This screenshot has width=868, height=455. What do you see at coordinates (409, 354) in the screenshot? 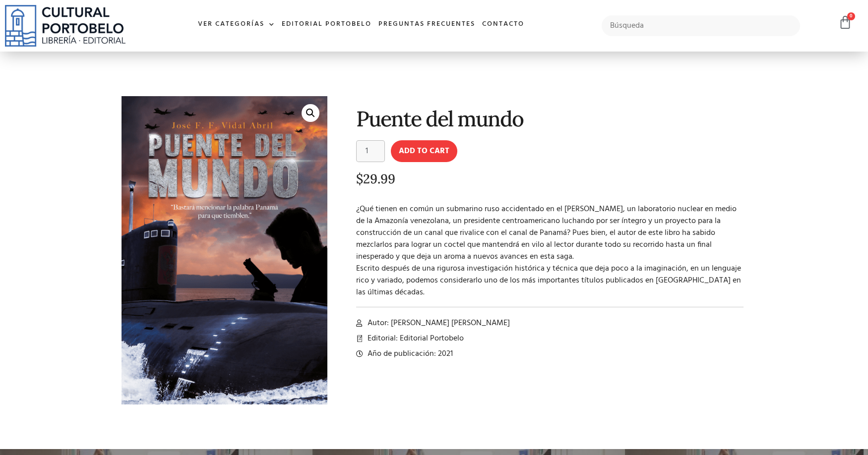
I see `span: Año de publicación: 2021` at bounding box center [409, 354].